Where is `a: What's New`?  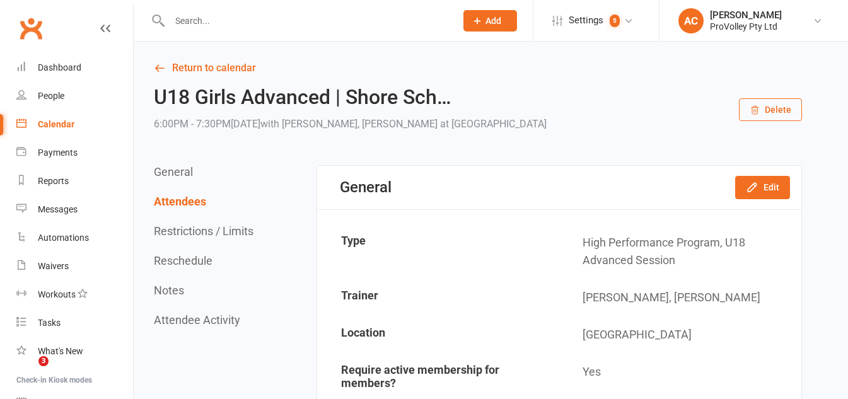 a: What's New is located at coordinates (74, 351).